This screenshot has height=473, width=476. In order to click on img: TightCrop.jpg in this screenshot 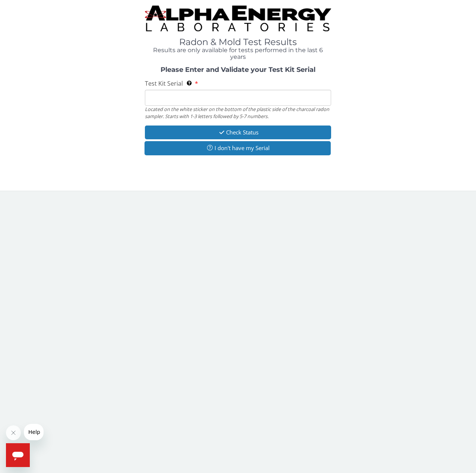, I will do `click(237, 18)`.